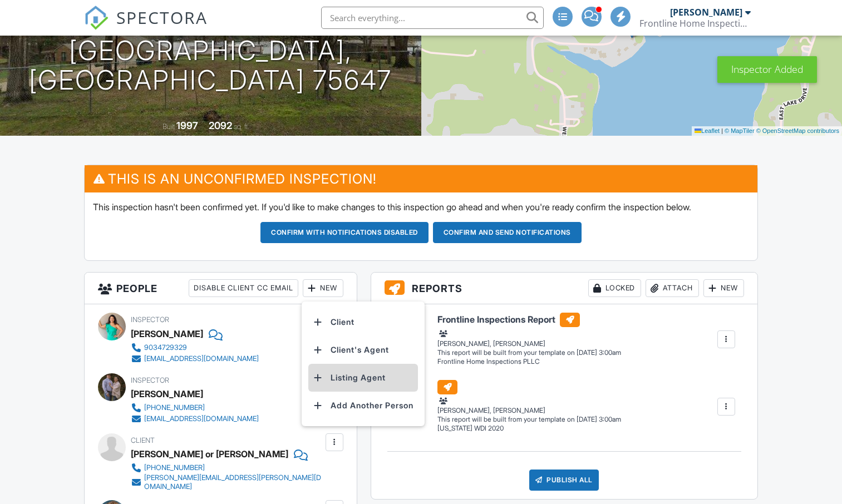 This screenshot has height=504, width=842. What do you see at coordinates (221, 288) in the screenshot?
I see `h3: People` at bounding box center [221, 288].